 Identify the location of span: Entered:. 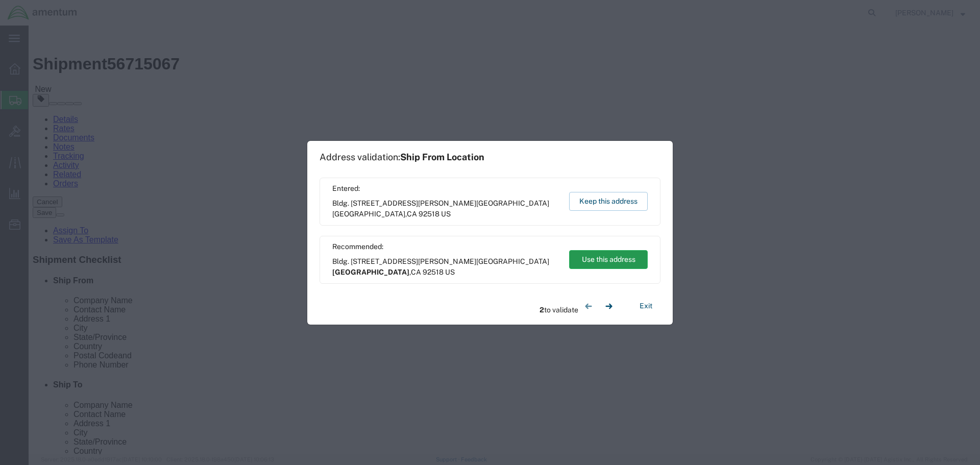
(446, 188).